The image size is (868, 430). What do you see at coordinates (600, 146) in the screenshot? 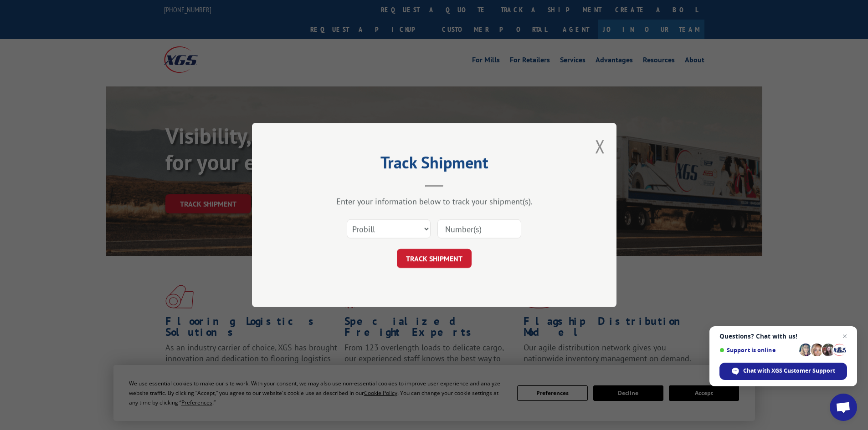
I see `button: Close modal` at bounding box center [600, 146].